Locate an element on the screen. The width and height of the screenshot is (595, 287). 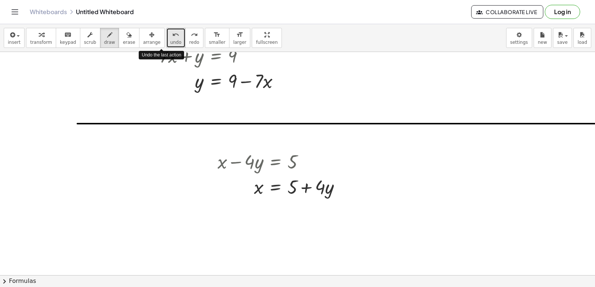
span: draw is located at coordinates (110, 42).